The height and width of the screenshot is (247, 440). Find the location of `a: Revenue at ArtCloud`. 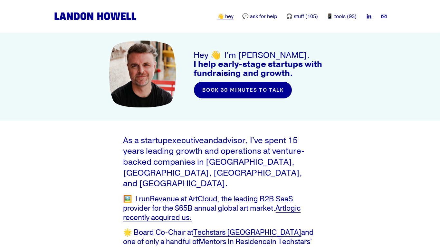

a: Revenue at ArtCloud is located at coordinates (183, 199).